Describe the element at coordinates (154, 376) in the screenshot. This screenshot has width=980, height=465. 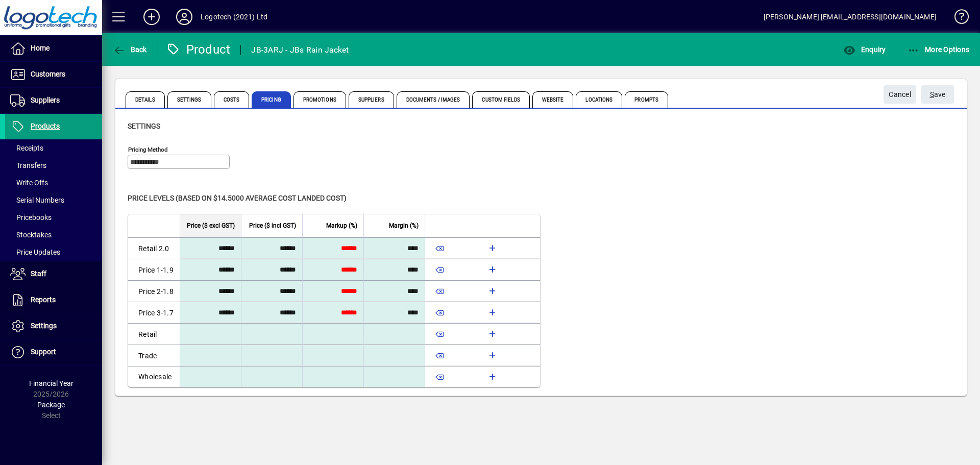
I see `td: Wholesale` at that location.